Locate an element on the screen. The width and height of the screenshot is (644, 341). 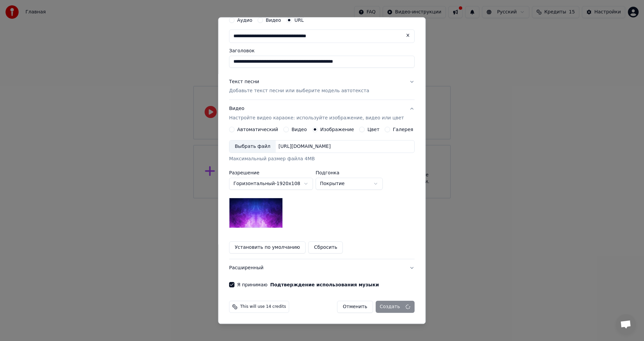
div: Текст песни is located at coordinates (244, 81).